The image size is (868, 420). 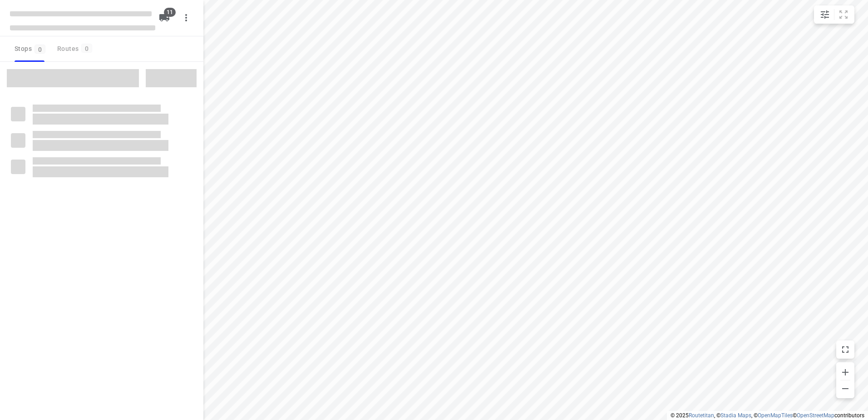 I want to click on a: Routetitan, so click(x=702, y=416).